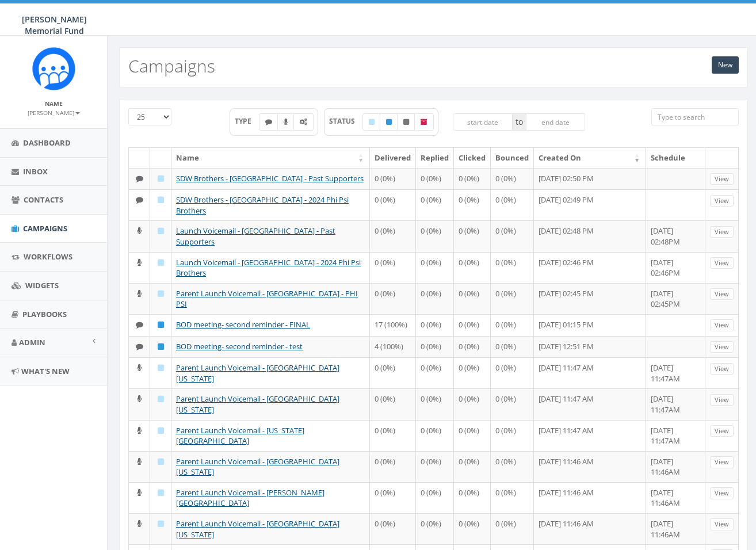 This screenshot has width=756, height=550. Describe the element at coordinates (407, 122) in the screenshot. I see `label: Unpublished` at that location.